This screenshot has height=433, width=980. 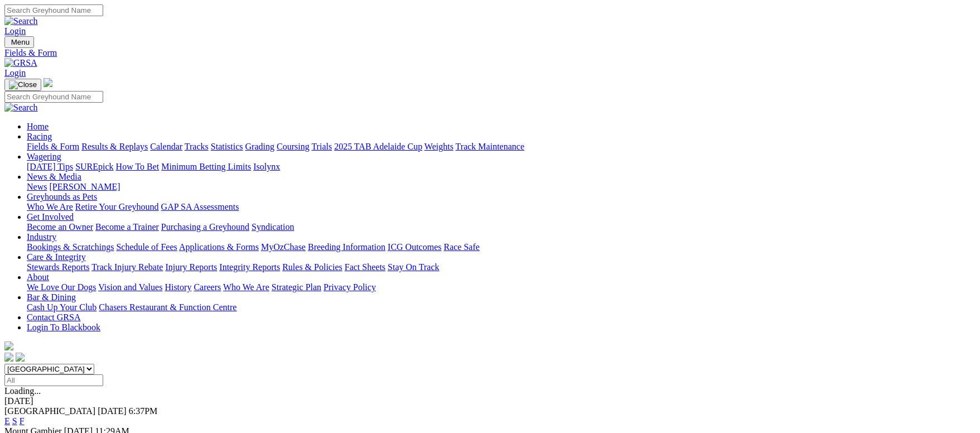 What do you see at coordinates (15, 421) in the screenshot?
I see `a: S` at bounding box center [15, 421].